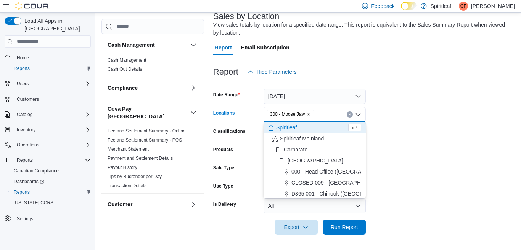 The image size is (521, 250). Describe the element at coordinates (131, 45) in the screenshot. I see `h3: Cash Management` at that location.